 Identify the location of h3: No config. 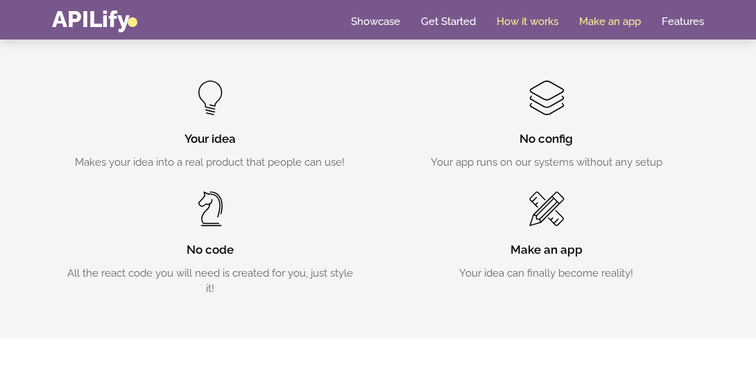
(546, 139).